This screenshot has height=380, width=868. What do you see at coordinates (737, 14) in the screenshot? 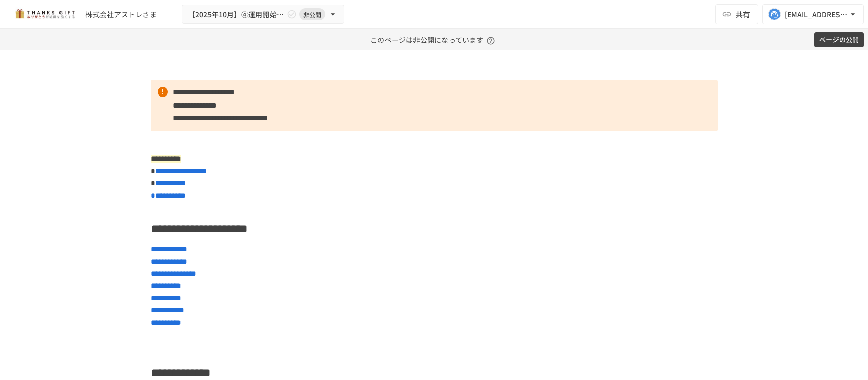
I see `button: 共有` at bounding box center [737, 14].